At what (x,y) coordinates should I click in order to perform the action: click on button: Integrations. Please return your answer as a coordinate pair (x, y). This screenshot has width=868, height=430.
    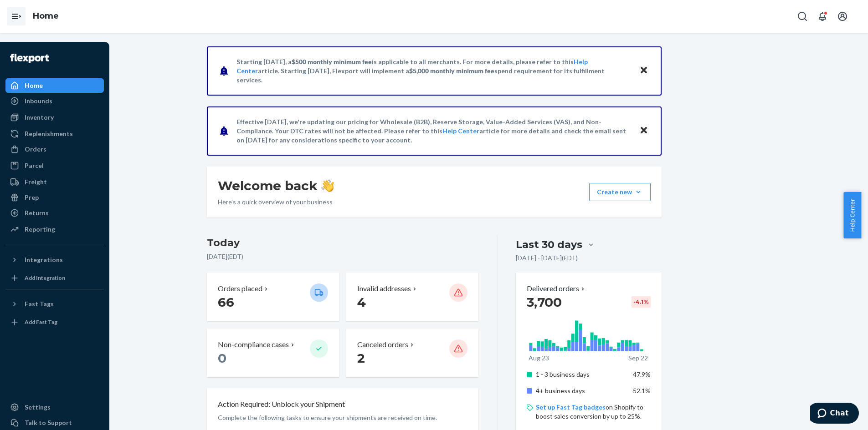
    Looking at the image, I should click on (55, 260).